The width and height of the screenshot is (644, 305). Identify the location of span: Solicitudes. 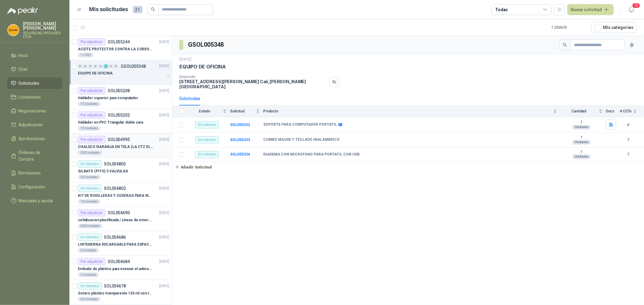
(29, 83).